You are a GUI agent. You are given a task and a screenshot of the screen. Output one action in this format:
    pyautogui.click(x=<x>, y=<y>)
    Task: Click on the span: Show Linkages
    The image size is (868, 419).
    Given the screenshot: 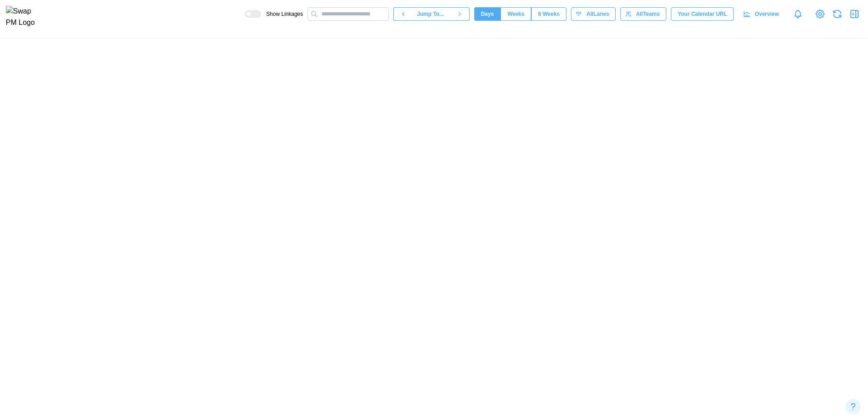 What is the action you would take?
    pyautogui.click(x=282, y=14)
    